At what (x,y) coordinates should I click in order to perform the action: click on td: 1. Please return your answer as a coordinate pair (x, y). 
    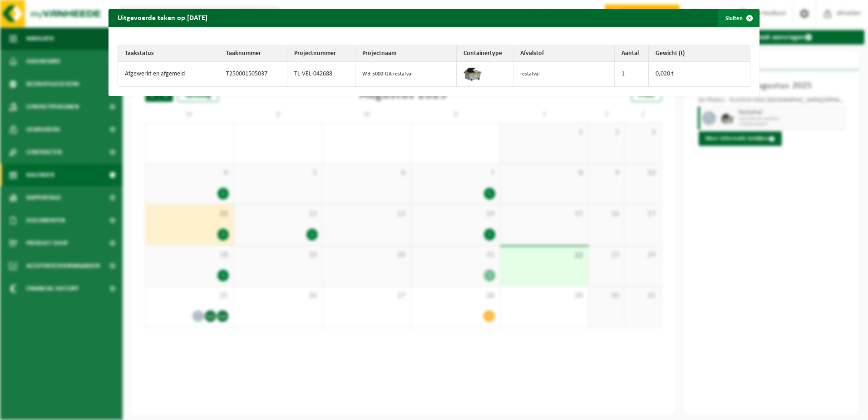
    Looking at the image, I should click on (631, 74).